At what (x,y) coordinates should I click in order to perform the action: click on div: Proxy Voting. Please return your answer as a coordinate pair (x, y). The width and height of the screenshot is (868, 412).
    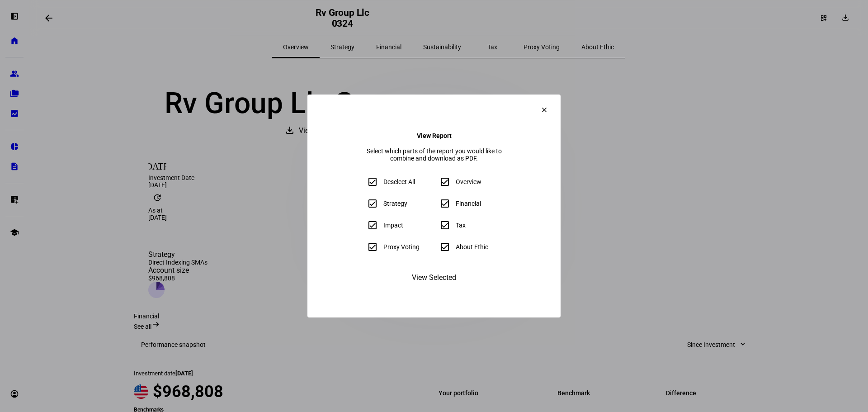
    Looking at the image, I should click on (401, 246).